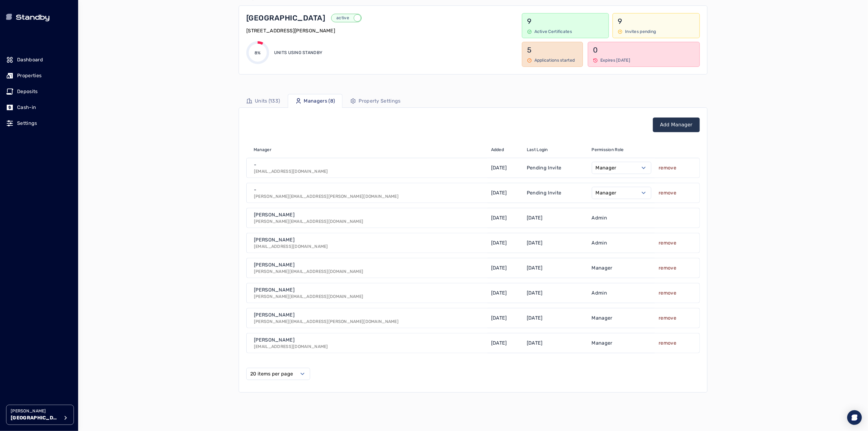  What do you see at coordinates (271, 374) in the screenshot?
I see `label: 20 items per page` at bounding box center [271, 374].